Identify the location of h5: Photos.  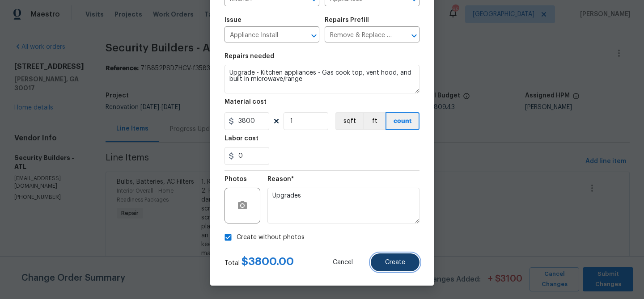
(236, 179).